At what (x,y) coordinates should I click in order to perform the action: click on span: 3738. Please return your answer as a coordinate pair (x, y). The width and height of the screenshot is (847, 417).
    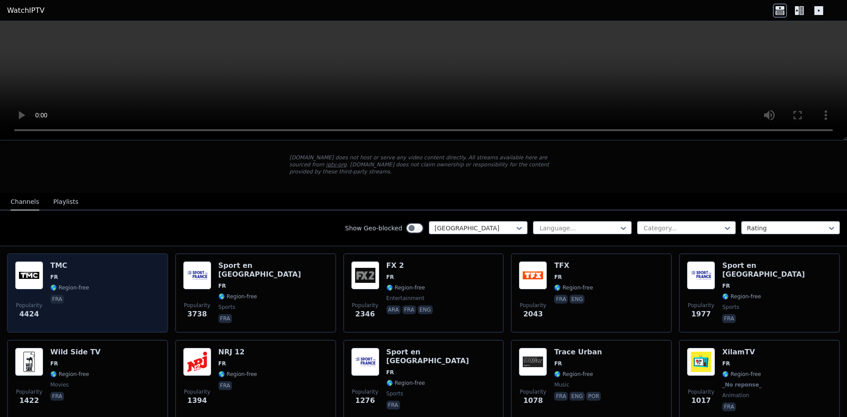
    Looking at the image, I should click on (197, 314).